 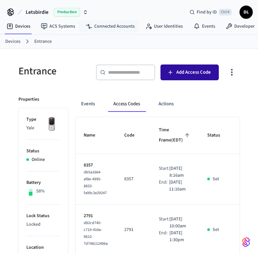 I want to click on button: Actions, so click(x=166, y=104).